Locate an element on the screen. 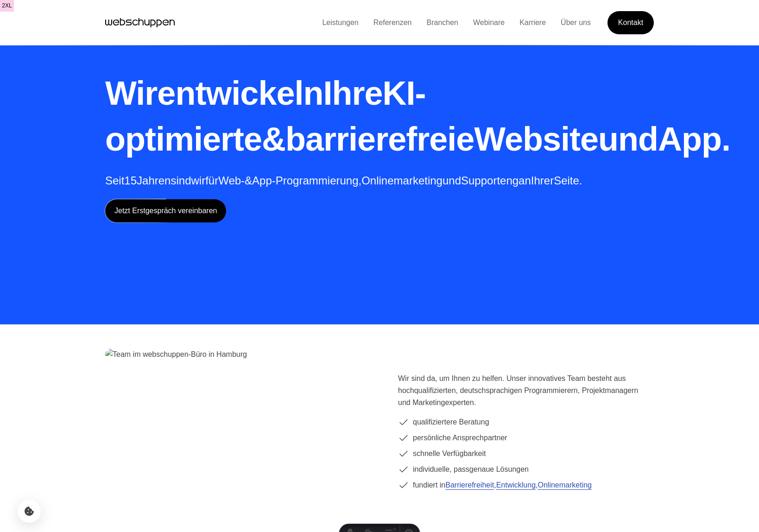 This screenshot has width=759, height=532. span: Ihrer is located at coordinates (542, 180).